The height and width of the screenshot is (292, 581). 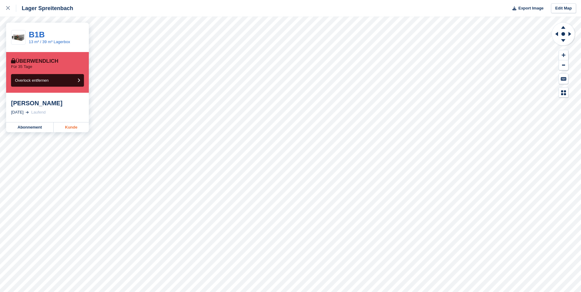 I want to click on a: Kunde, so click(x=71, y=127).